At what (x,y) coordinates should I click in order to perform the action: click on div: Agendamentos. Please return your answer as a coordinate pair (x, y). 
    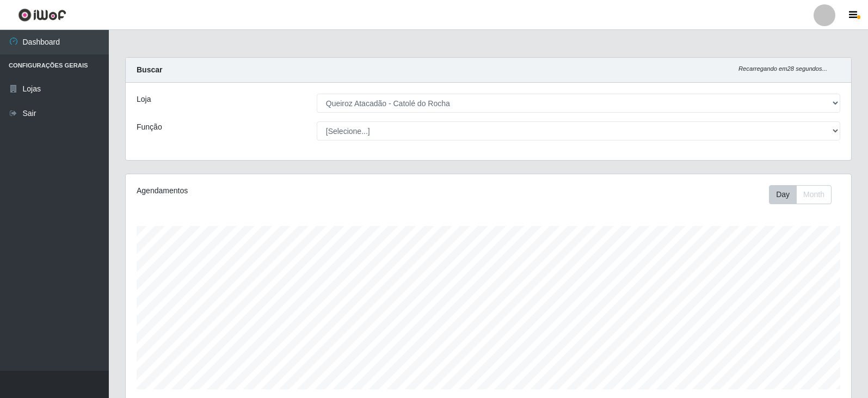
    Looking at the image, I should click on (278, 191).